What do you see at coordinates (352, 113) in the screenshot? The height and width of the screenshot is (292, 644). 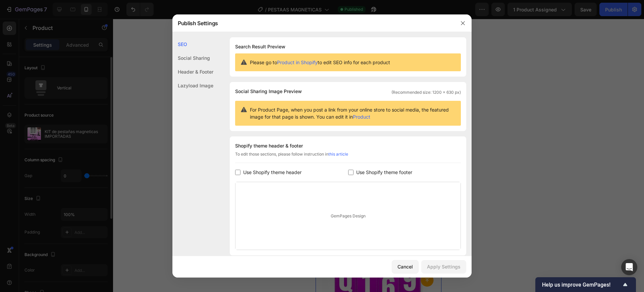 I see `span: For Product Page, when you post a link from your online store to social media, the featured image...` at bounding box center [352, 113].